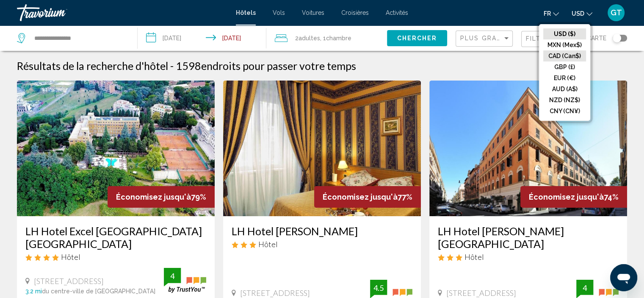 The height and width of the screenshot is (298, 644). What do you see at coordinates (397, 13) in the screenshot?
I see `a: Activités` at bounding box center [397, 13].